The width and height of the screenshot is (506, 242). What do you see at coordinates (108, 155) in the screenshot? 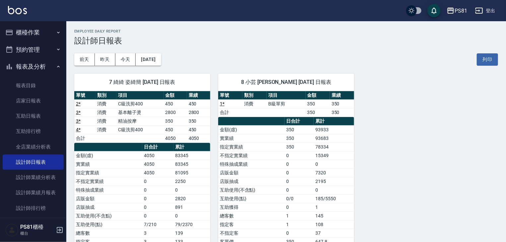
I see `td: 金額(虛)` at bounding box center [108, 155].